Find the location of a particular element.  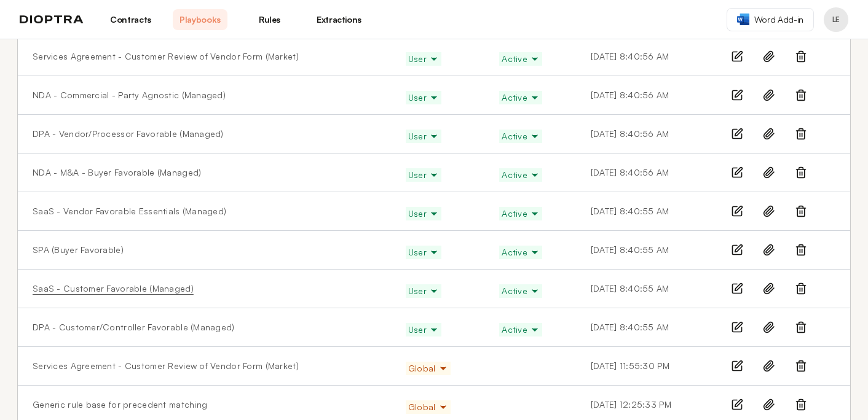

img: logo is located at coordinates (52, 20).